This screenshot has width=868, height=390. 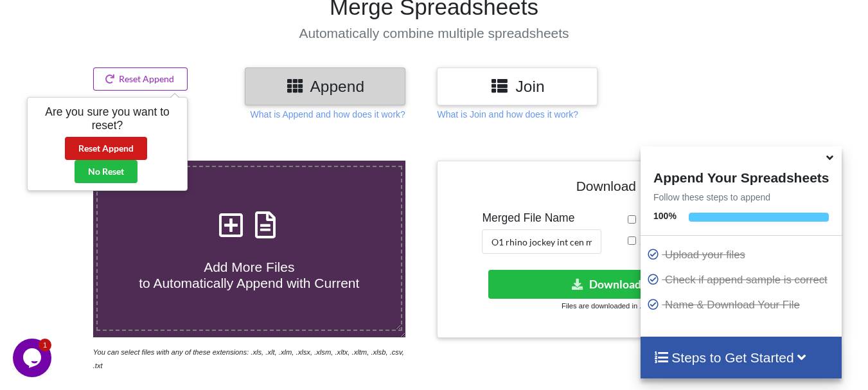 What do you see at coordinates (249, 275) in the screenshot?
I see `span: Add More Files to Automatically Append with Current` at bounding box center [249, 275].